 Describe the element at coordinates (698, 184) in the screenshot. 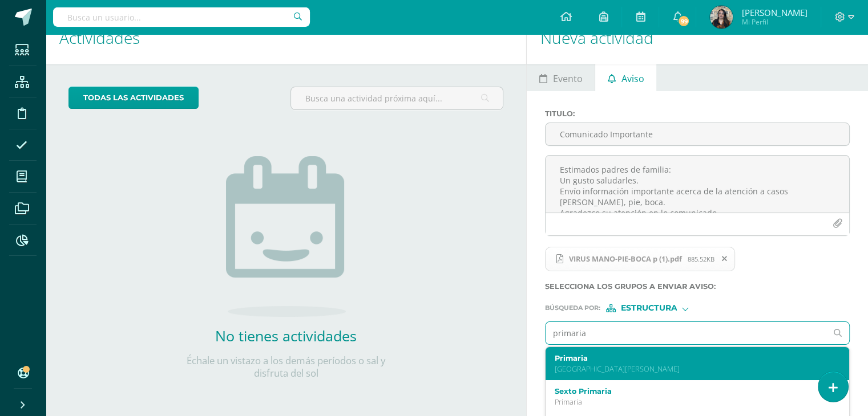

I see `textarea: Estimados padres de familia: Un gusto saludarles. Envío información importante acerca de la atenc...` at that location.